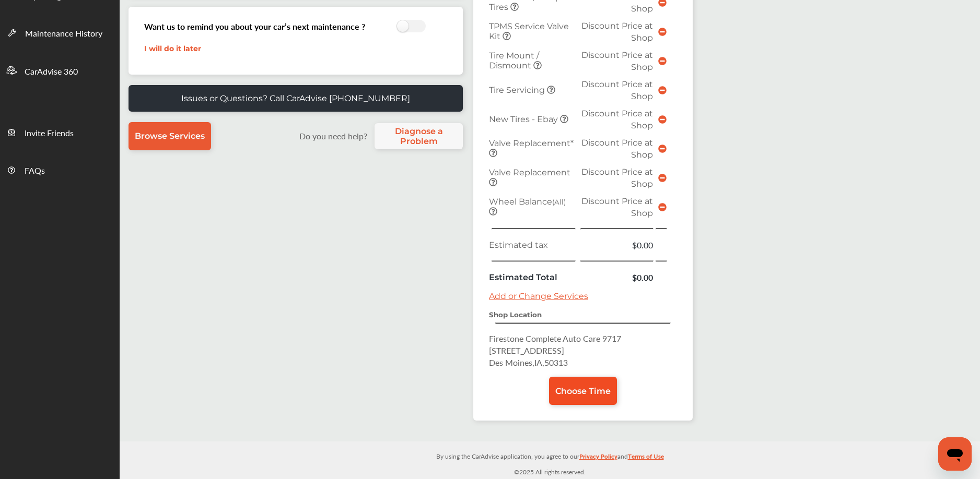 This screenshot has width=980, height=479. I want to click on span: Diagnose a Problem, so click(418, 136).